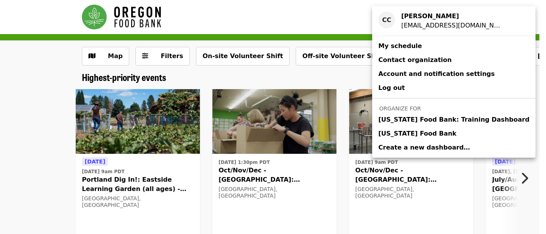 The image size is (546, 234). I want to click on span: My schedule, so click(400, 46).